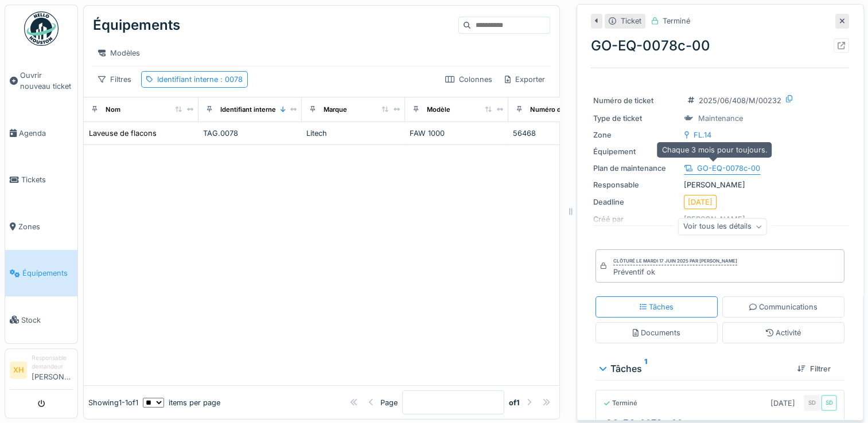  Describe the element at coordinates (52, 362) in the screenshot. I see `div: Responsable demandeur` at that location.